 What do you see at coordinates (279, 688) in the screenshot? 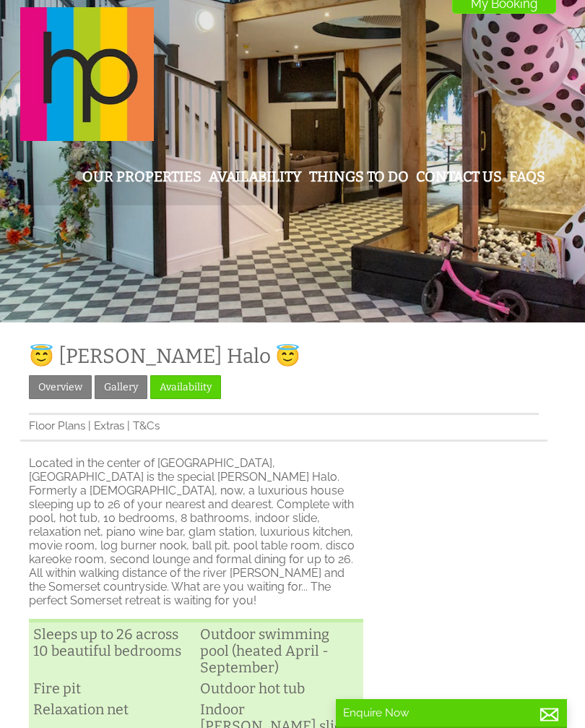
I see `li: Outdoor hot tub` at bounding box center [279, 688].